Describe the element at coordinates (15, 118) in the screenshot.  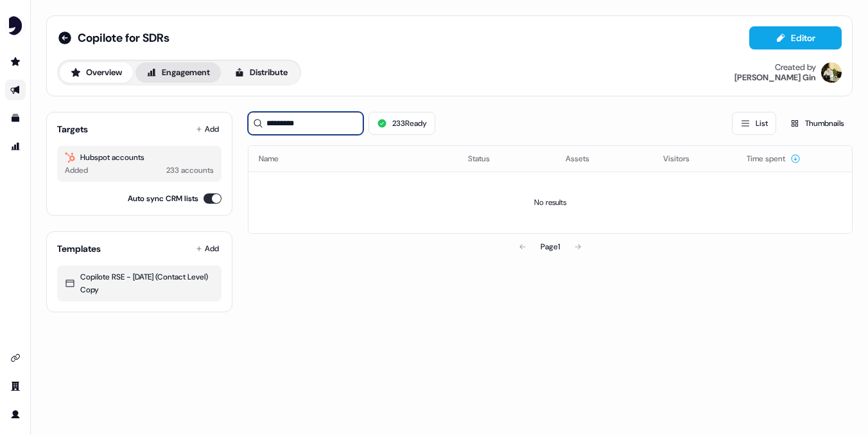
I see `a: Go to templates` at that location.